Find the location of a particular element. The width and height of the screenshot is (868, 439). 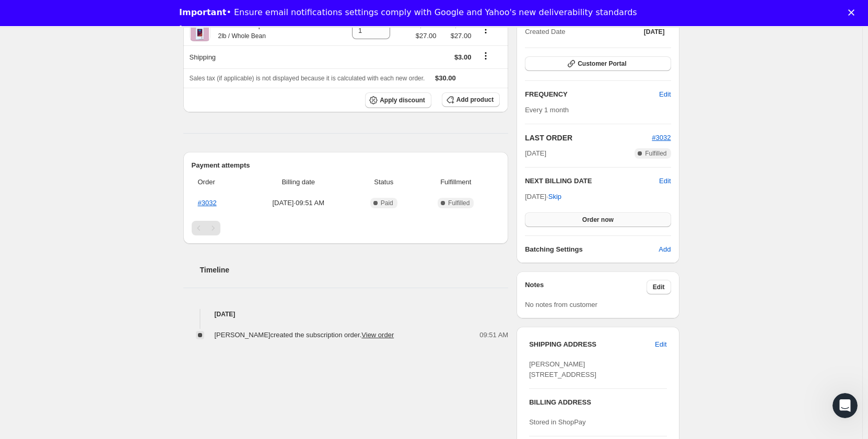

span: Customer Portal is located at coordinates (602, 64).